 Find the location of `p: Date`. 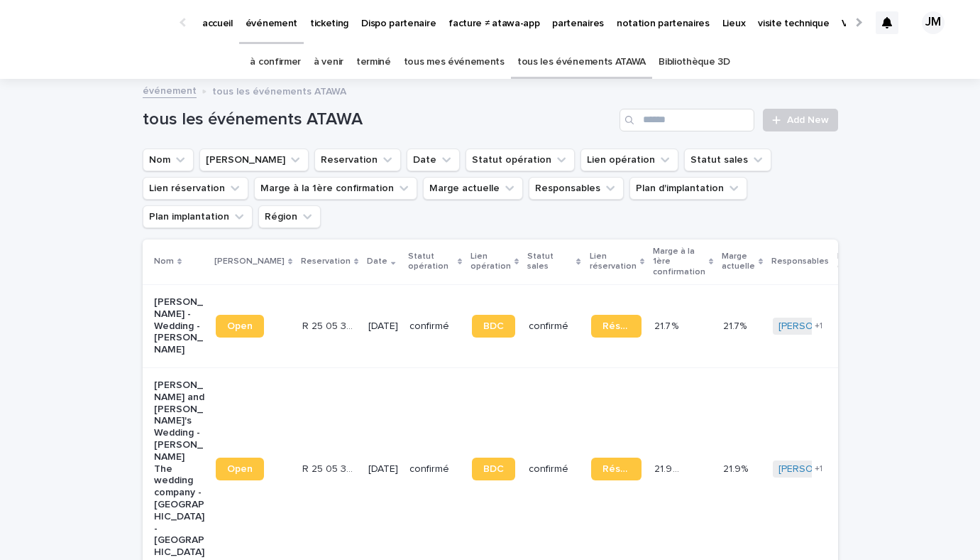

p: Date is located at coordinates (377, 262).